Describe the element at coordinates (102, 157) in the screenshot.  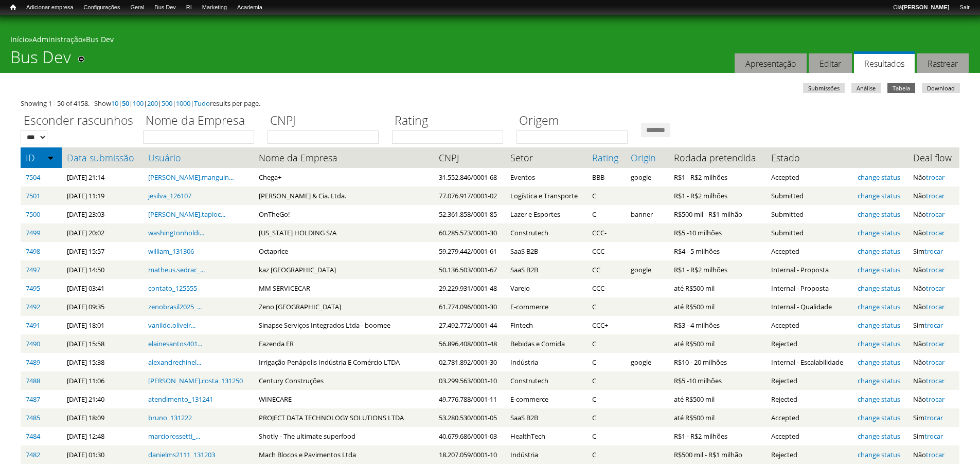
I see `a: Data submissão` at that location.